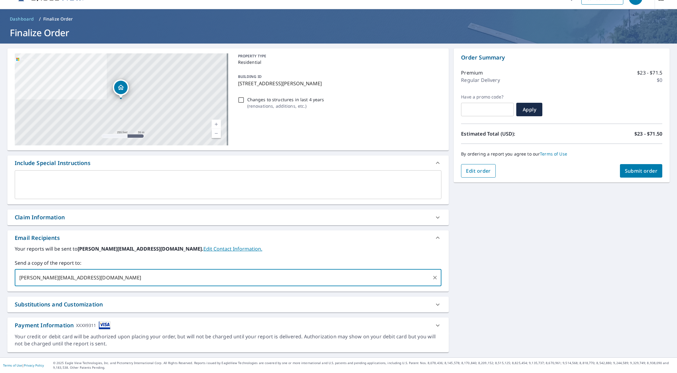 This screenshot has width=677, height=373. I want to click on p: Finalize Order, so click(58, 19).